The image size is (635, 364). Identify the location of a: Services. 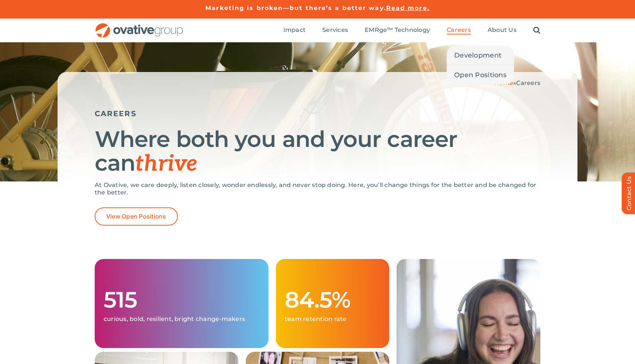
(336, 31).